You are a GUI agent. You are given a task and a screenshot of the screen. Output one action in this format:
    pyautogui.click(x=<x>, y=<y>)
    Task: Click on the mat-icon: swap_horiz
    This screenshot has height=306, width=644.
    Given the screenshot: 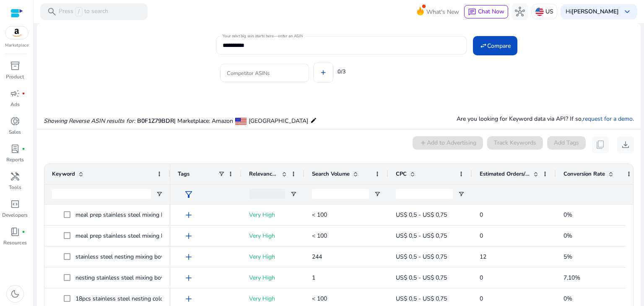 What is the action you would take?
    pyautogui.click(x=483, y=46)
    